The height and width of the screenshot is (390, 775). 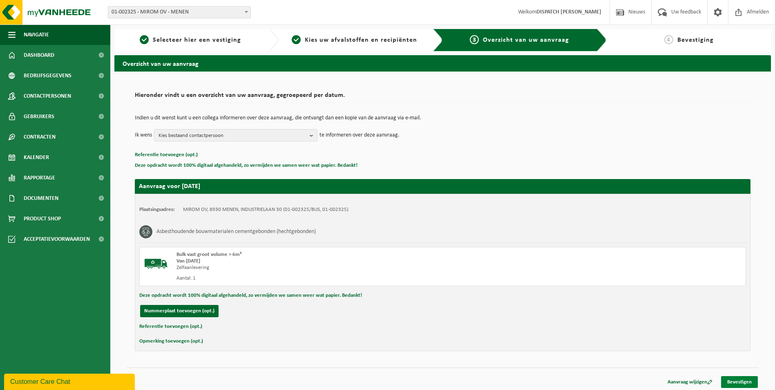 I want to click on a: Aanvraag wijzigen, so click(x=690, y=382).